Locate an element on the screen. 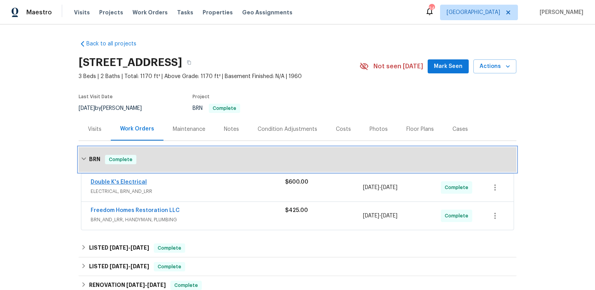  span: Mark Seen is located at coordinates (449, 66).